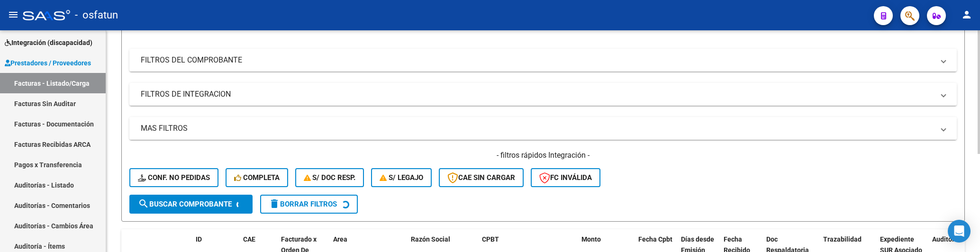  I want to click on span: S/ legajo, so click(401, 177).